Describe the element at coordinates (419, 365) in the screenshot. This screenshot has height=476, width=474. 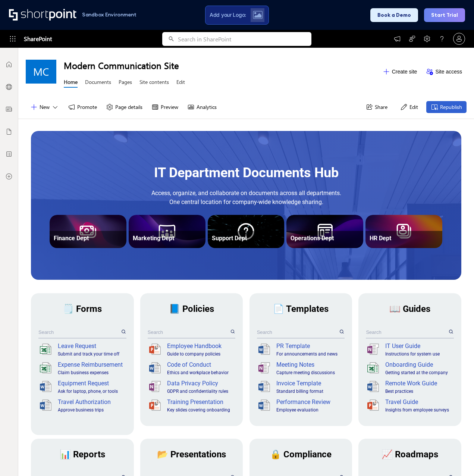
I see `div: Onboarding Guide` at that location.